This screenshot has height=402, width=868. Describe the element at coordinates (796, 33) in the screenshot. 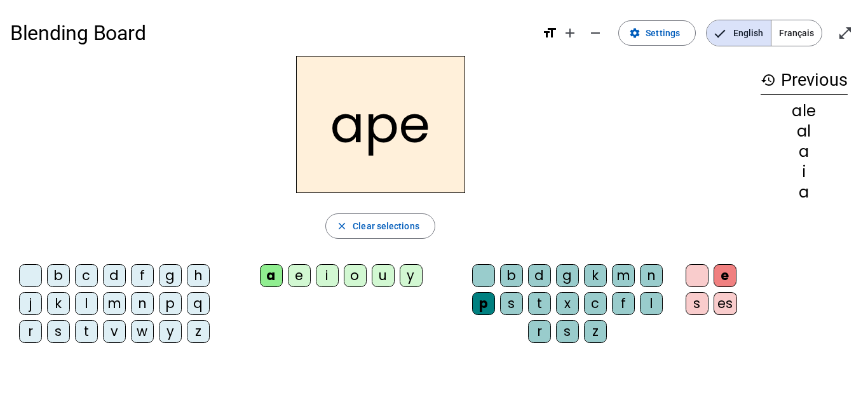

I see `span: Français` at that location.